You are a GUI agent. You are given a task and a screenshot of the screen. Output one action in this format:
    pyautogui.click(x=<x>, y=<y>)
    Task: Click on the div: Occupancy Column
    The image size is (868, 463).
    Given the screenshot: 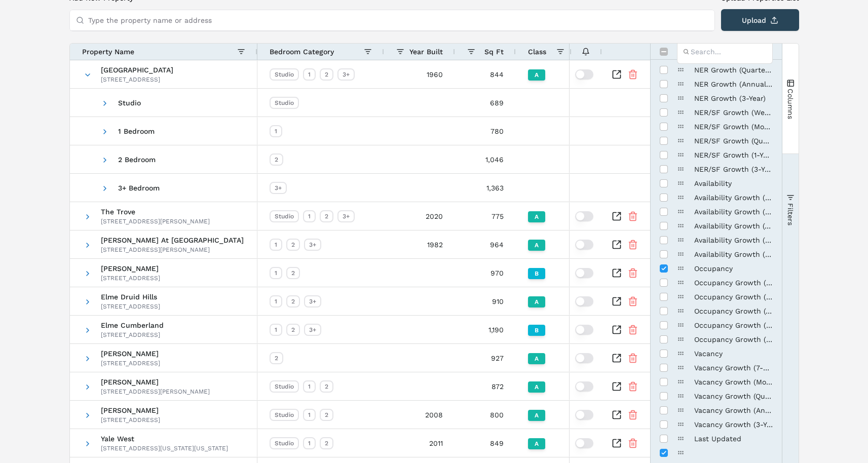 What is the action you would take?
    pyautogui.click(x=716, y=269)
    